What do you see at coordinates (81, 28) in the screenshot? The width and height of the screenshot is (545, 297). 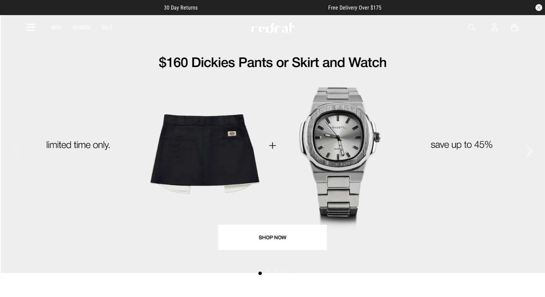 I see `a: Women` at bounding box center [81, 28].